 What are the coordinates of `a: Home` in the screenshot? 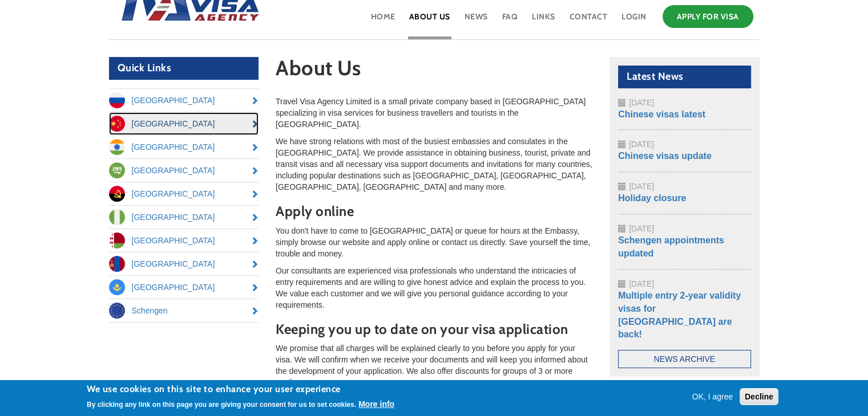 It's located at (383, 20).